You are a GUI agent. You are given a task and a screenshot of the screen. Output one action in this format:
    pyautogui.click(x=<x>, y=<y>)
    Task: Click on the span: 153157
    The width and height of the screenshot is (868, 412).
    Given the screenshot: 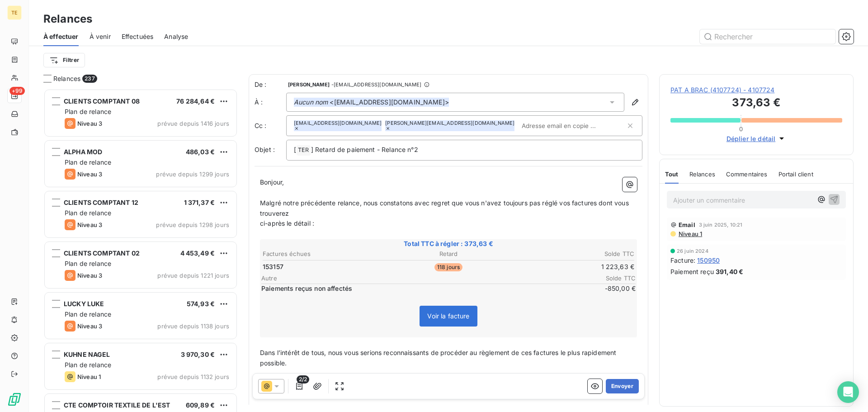 What is the action you would take?
    pyautogui.click(x=273, y=267)
    